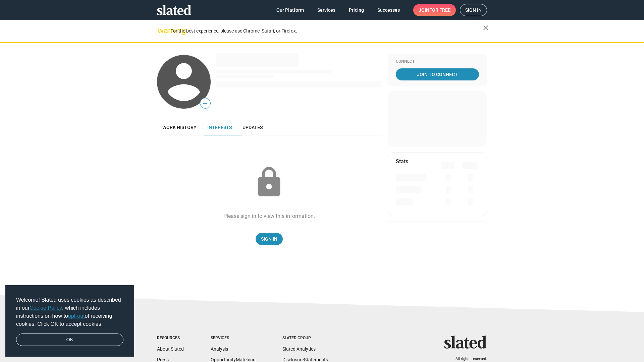 This screenshot has height=362, width=644. I want to click on div: Please sign in to view this information., so click(269, 216).